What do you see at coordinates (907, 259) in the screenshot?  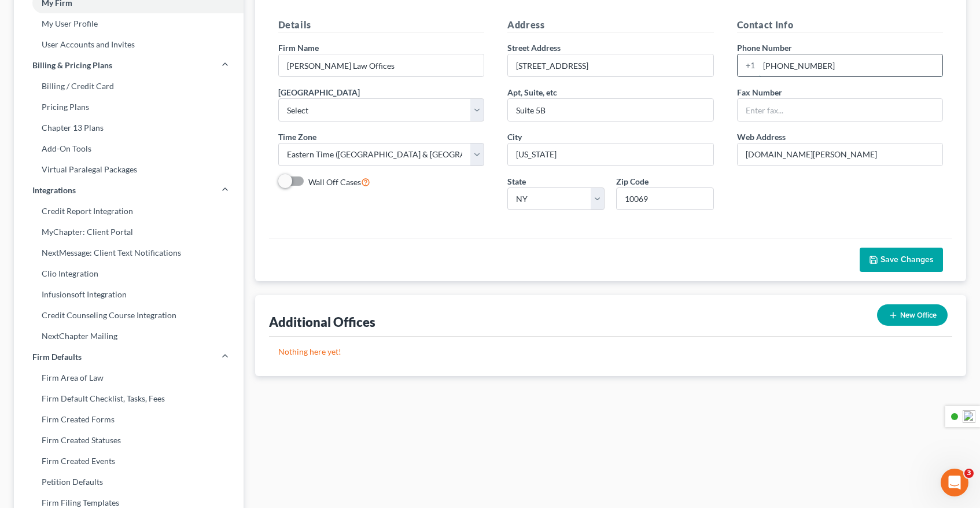 I see `span: Save Changes` at bounding box center [907, 259].